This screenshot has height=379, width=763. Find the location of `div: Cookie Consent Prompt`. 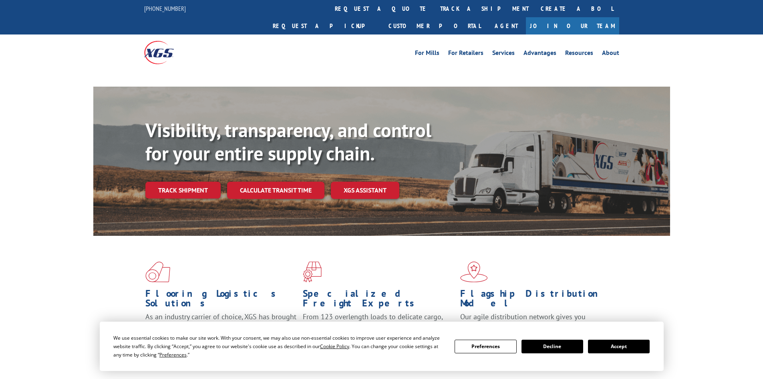

div: Cookie Consent Prompt is located at coordinates (382, 346).